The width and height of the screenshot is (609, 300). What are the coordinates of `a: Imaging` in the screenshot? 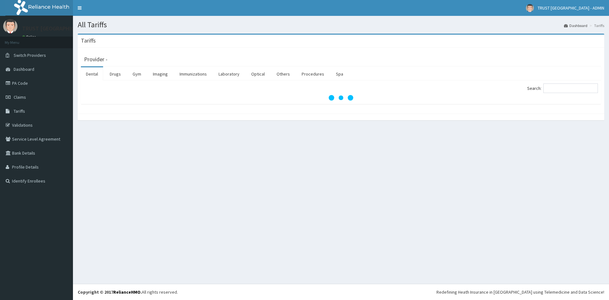 It's located at (160, 74).